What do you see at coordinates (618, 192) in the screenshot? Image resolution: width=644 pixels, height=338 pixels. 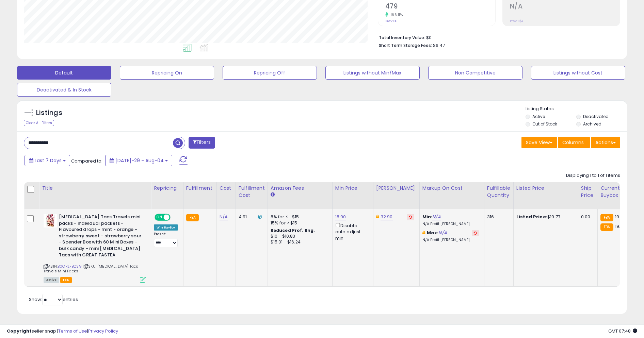 I see `div: Current Buybox Price` at bounding box center [618, 192].